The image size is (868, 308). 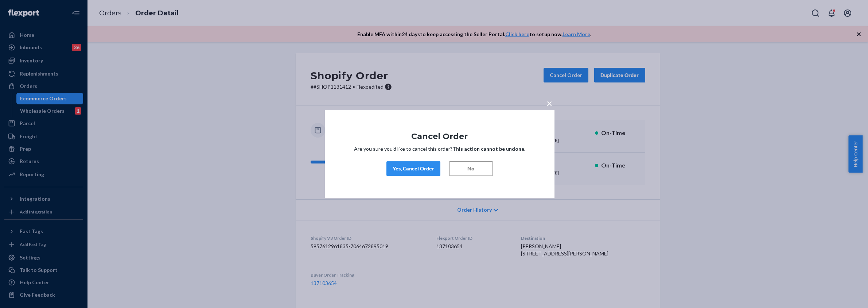 I want to click on div: Yes, Cancel Order, so click(x=413, y=169).